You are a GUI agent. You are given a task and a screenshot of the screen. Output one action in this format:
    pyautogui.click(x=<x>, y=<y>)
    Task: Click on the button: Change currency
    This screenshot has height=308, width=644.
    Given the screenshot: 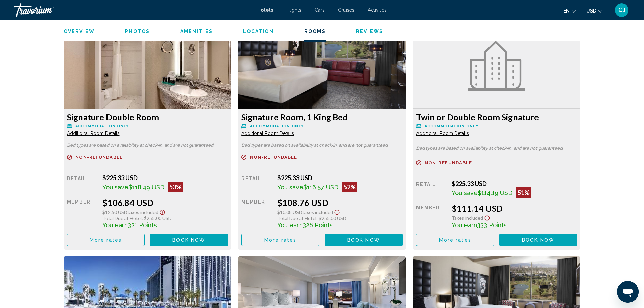 What is the action you would take?
    pyautogui.click(x=594, y=10)
    